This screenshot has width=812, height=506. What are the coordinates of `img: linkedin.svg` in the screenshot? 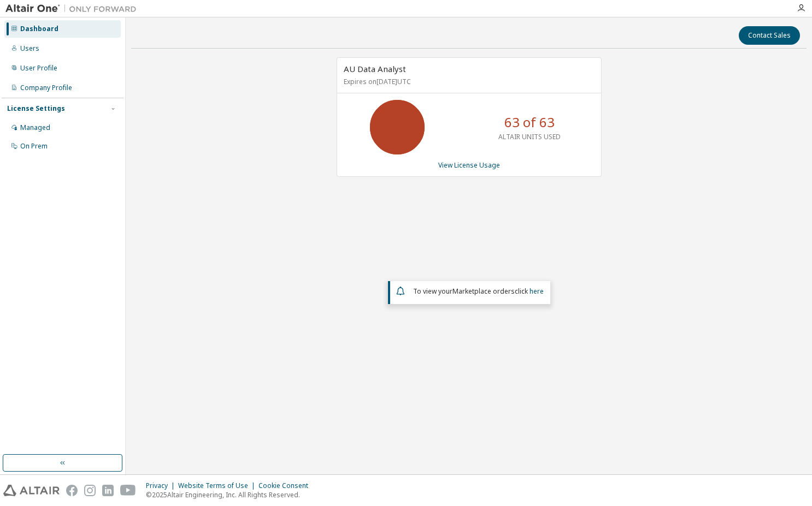 It's located at (108, 490).